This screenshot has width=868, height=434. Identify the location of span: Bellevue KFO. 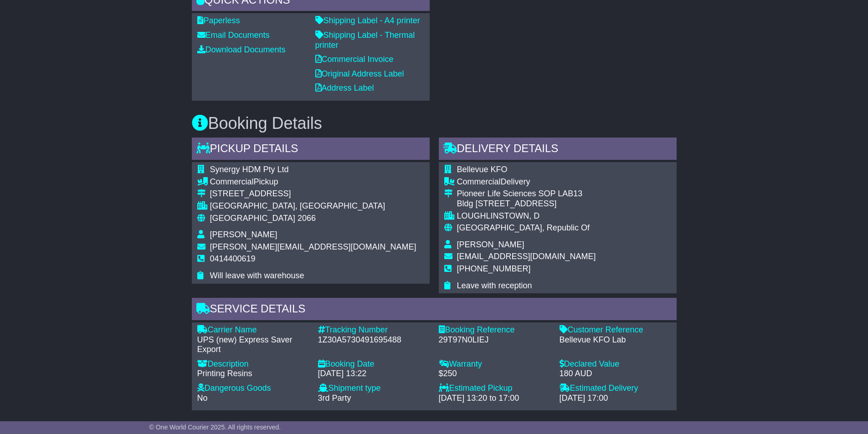
(482, 170).